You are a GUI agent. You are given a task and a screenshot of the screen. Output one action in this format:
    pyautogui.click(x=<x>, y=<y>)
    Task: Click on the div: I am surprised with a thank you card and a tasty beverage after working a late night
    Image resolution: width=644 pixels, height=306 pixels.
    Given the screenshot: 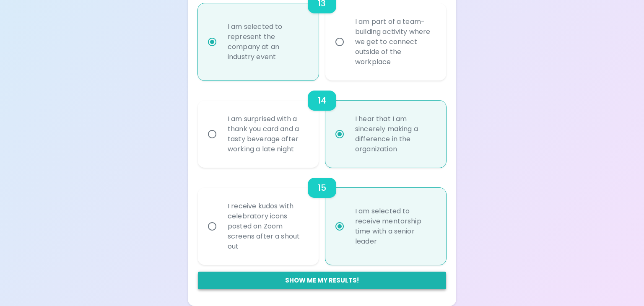 What is the action you would take?
    pyautogui.click(x=268, y=134)
    